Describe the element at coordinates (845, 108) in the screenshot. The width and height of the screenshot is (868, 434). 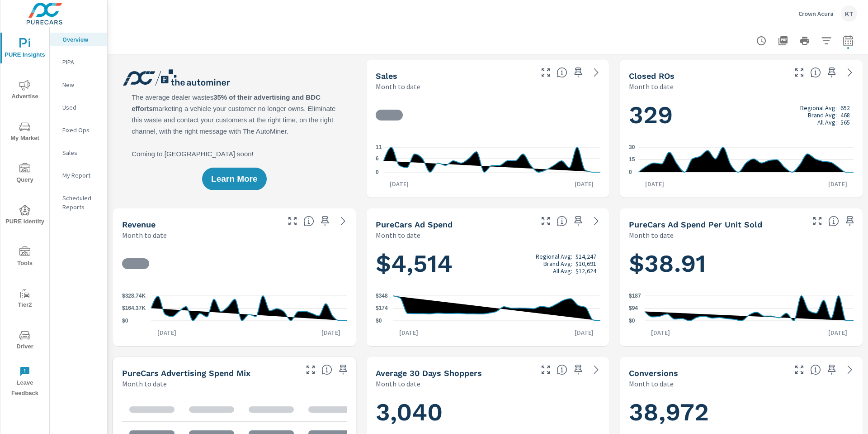
I see `p: 652` at that location.